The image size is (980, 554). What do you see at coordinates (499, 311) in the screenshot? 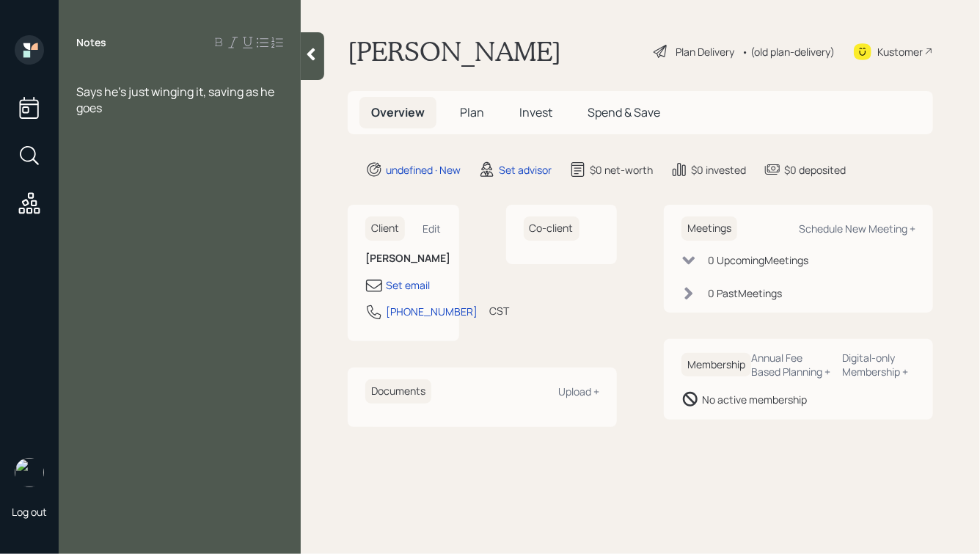
I see `div: CST` at bounding box center [499, 311].